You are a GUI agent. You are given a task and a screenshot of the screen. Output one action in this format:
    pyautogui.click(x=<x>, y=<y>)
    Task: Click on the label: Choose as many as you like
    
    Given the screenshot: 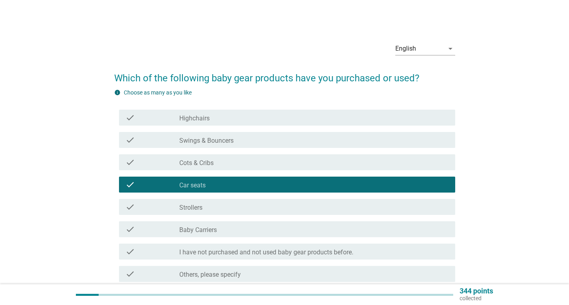 What is the action you would take?
    pyautogui.click(x=158, y=93)
    